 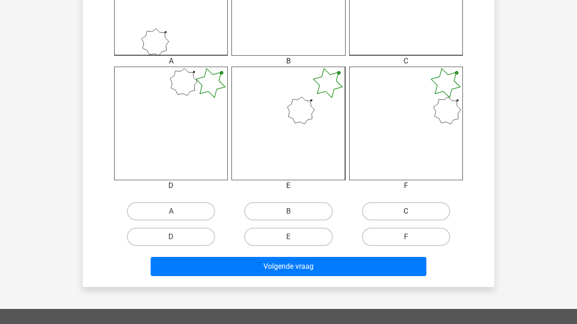 I want to click on div: F, so click(x=406, y=186).